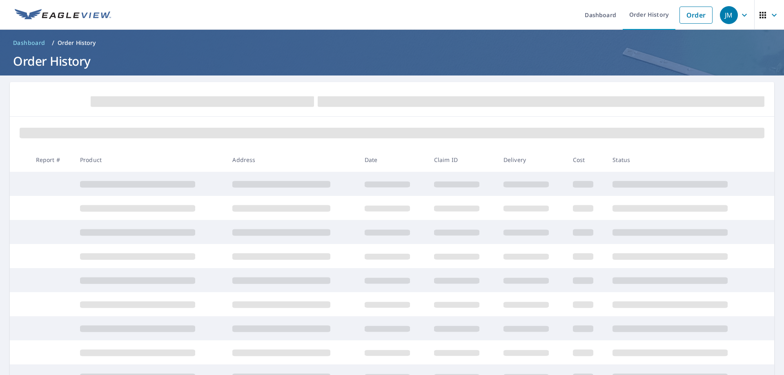 The height and width of the screenshot is (375, 784). I want to click on div: JM, so click(729, 15).